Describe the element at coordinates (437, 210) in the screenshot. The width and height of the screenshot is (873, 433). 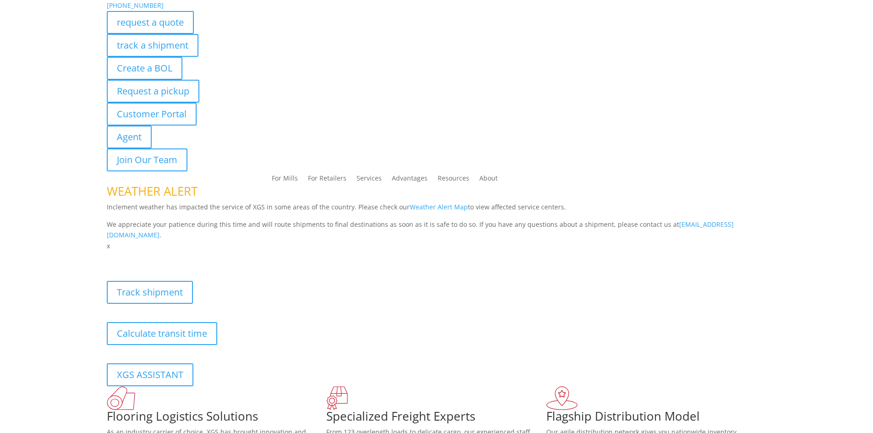
I see `p: Inclement weather has impacted the service of XGS in some areas of the country. Please check our ...` at that location.